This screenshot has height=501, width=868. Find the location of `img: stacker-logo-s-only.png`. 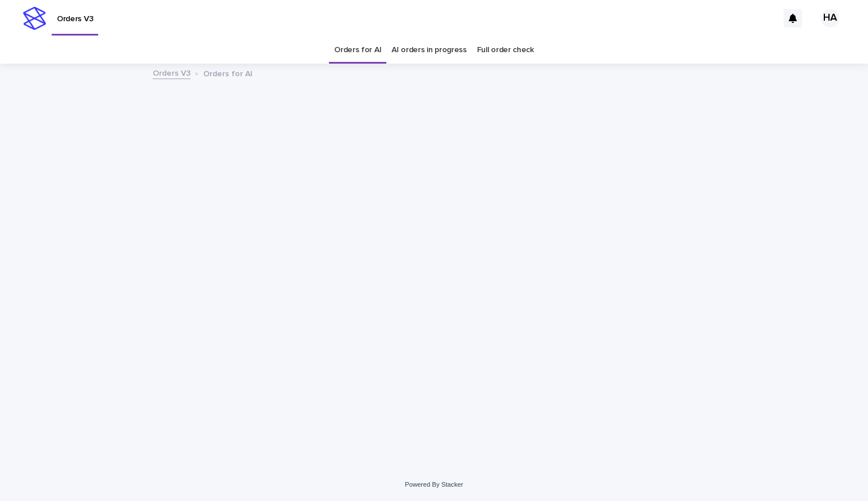

img: stacker-logo-s-only.png is located at coordinates (35, 18).